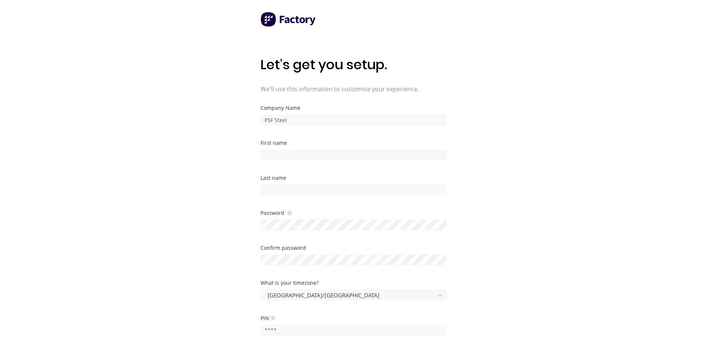  Describe the element at coordinates (288, 19) in the screenshot. I see `img: Factory` at that location.